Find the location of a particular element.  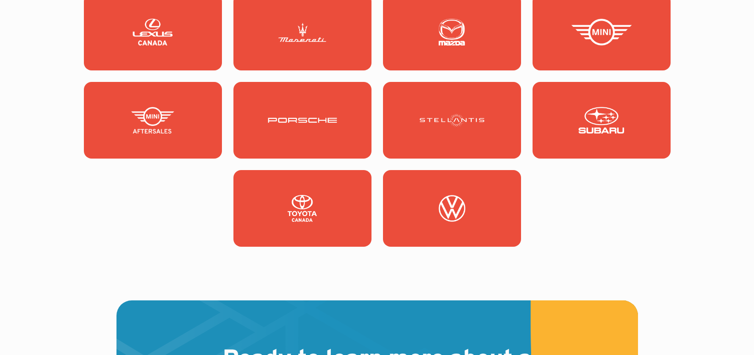

img: Volkswagen is located at coordinates (452, 209).